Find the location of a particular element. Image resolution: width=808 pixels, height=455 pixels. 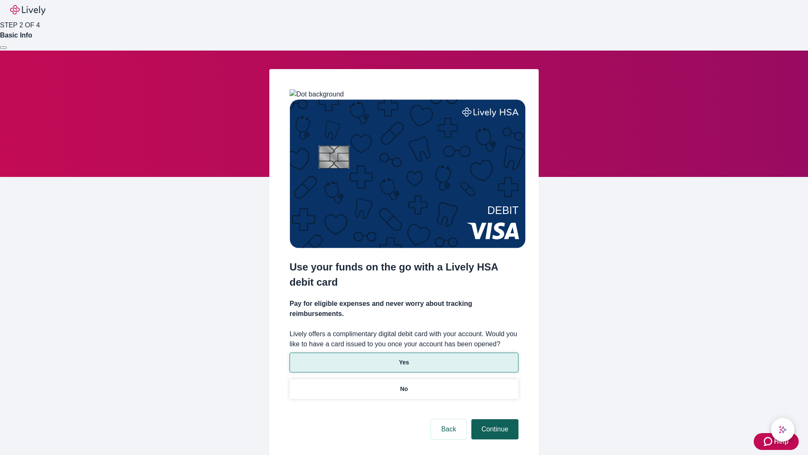

p: Yes is located at coordinates (404, 362).